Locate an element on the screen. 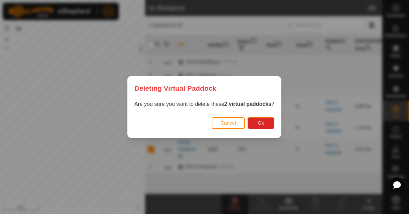 The image size is (409, 214). button: Cancel is located at coordinates (229, 123).